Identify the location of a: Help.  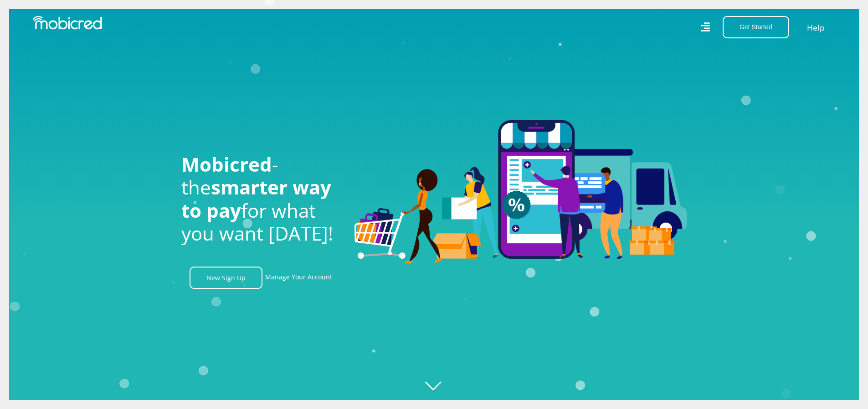
(816, 27).